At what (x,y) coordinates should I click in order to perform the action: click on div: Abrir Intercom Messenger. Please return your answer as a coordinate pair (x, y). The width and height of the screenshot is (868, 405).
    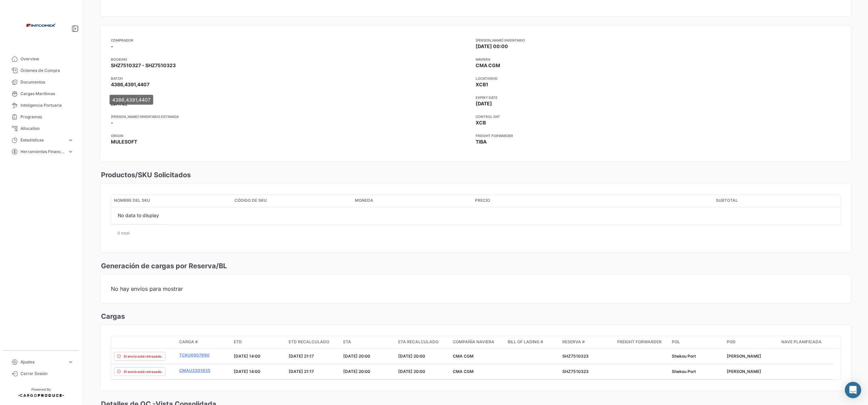
    Looking at the image, I should click on (853, 390).